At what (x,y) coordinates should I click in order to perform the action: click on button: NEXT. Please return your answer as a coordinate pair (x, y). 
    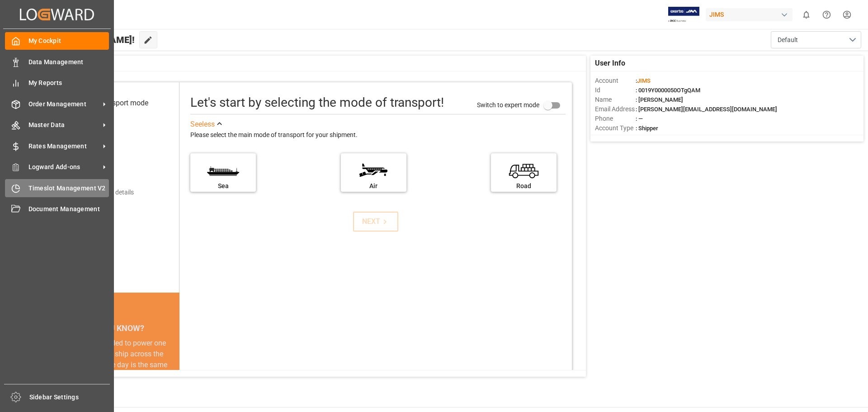
    Looking at the image, I should click on (375, 222).